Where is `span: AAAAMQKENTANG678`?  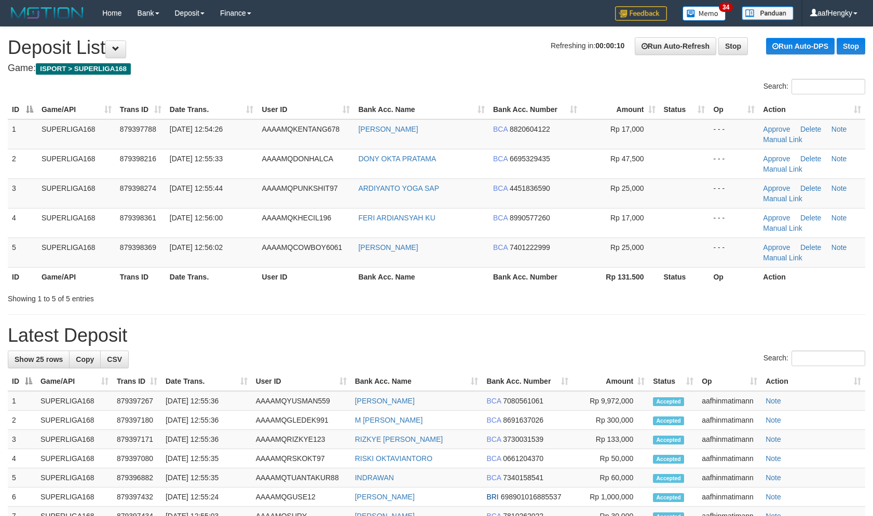 span: AAAAMQKENTANG678 is located at coordinates (301, 129).